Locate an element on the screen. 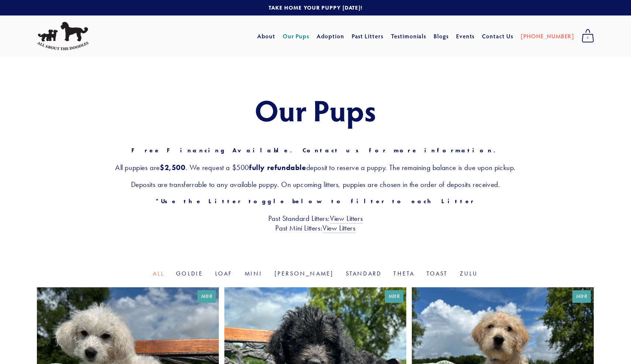 The width and height of the screenshot is (631, 364). img: All About The Doodles is located at coordinates (62, 36).